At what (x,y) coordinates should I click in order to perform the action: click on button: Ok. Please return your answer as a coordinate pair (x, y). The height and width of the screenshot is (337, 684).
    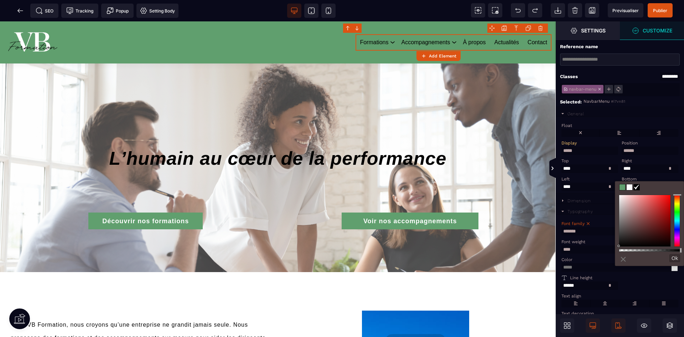
    Looking at the image, I should click on (675, 258).